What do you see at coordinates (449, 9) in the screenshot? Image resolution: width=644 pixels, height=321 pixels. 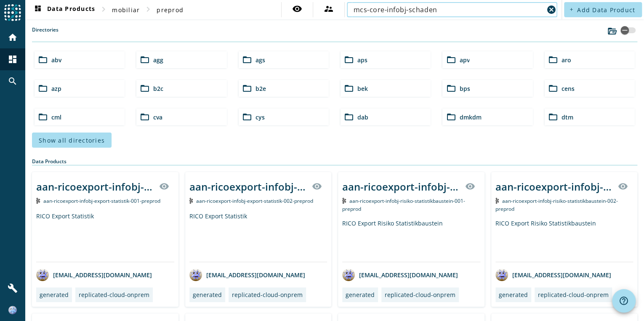 I see `input: Search (% or * for wildcards)` at bounding box center [449, 9].